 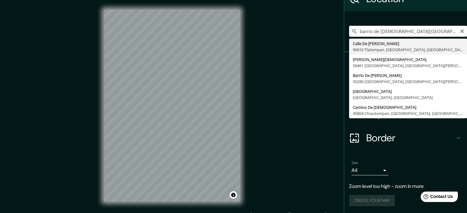 What do you see at coordinates (408, 31) in the screenshot?
I see `input: Pick your city or area` at bounding box center [408, 31].